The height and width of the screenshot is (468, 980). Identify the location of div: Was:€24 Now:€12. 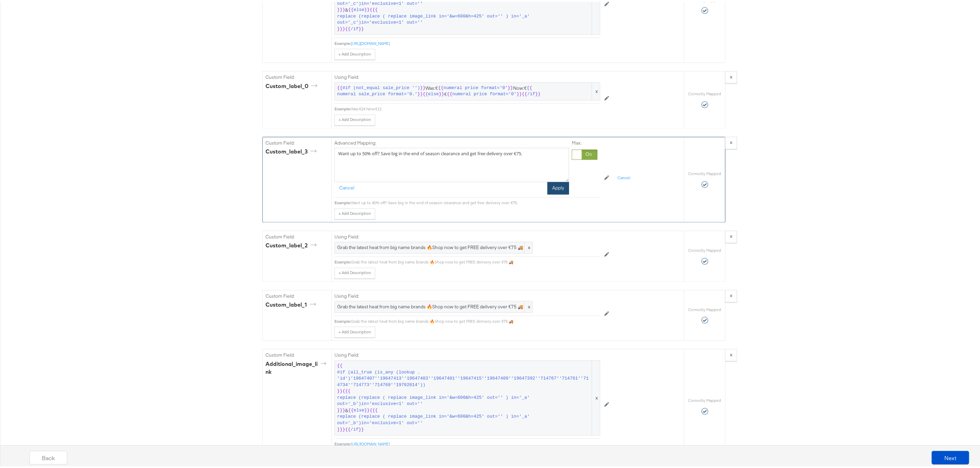
(475, 108).